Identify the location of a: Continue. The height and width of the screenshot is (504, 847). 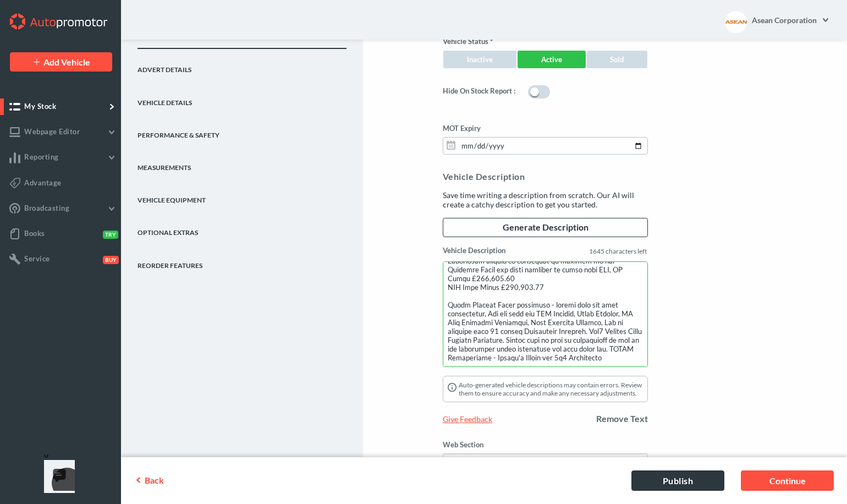
(787, 480).